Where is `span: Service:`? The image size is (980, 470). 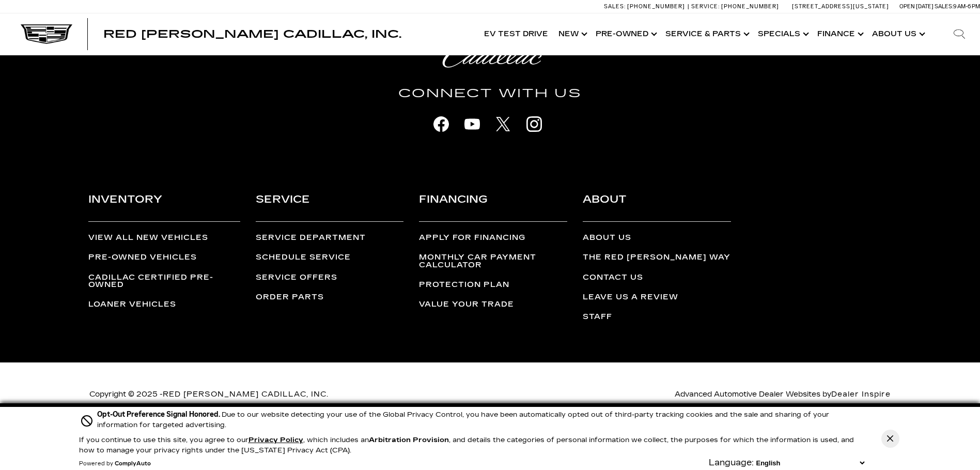 span: Service: is located at coordinates (705, 6).